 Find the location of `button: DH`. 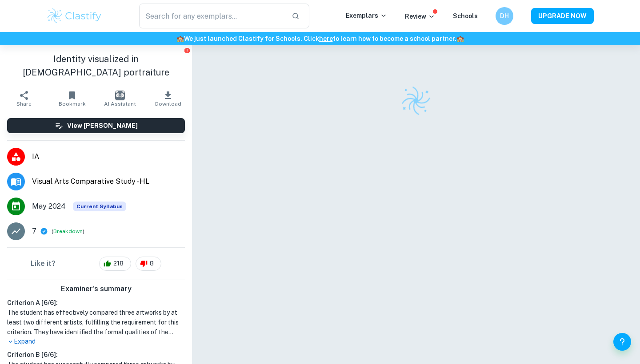

button: DH is located at coordinates (504, 16).